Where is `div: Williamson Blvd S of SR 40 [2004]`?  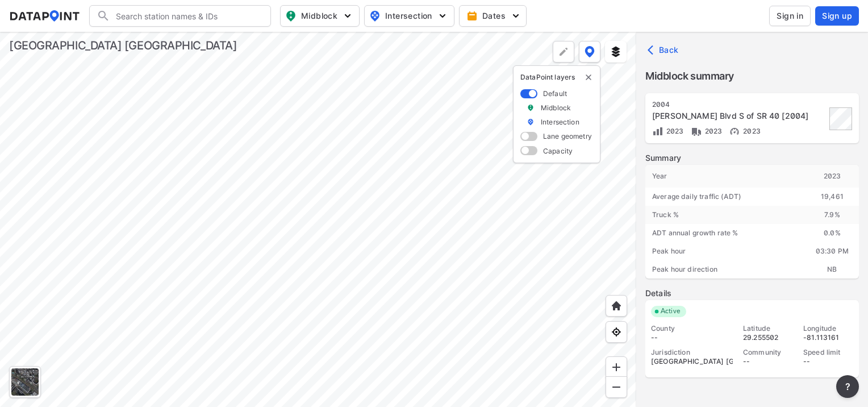
div: Williamson Blvd S of SR 40 [2004] is located at coordinates (739, 116).